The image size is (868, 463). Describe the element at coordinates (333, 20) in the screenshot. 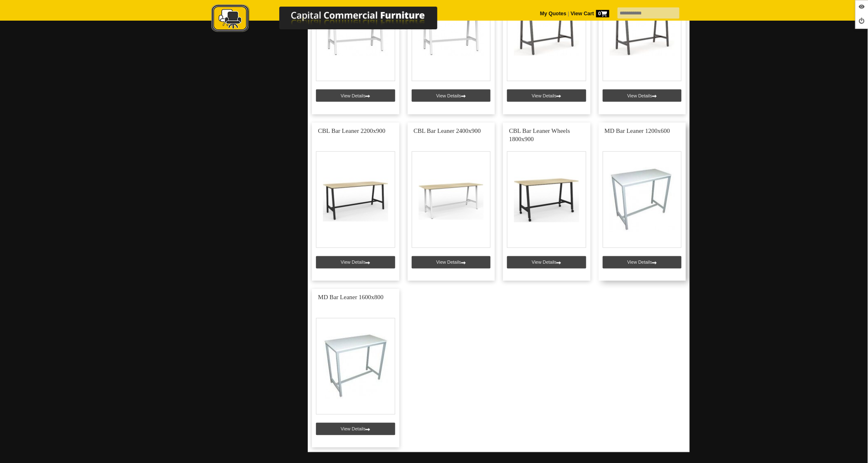

I see `a: Capital Commercial Furniture Logo` at that location.